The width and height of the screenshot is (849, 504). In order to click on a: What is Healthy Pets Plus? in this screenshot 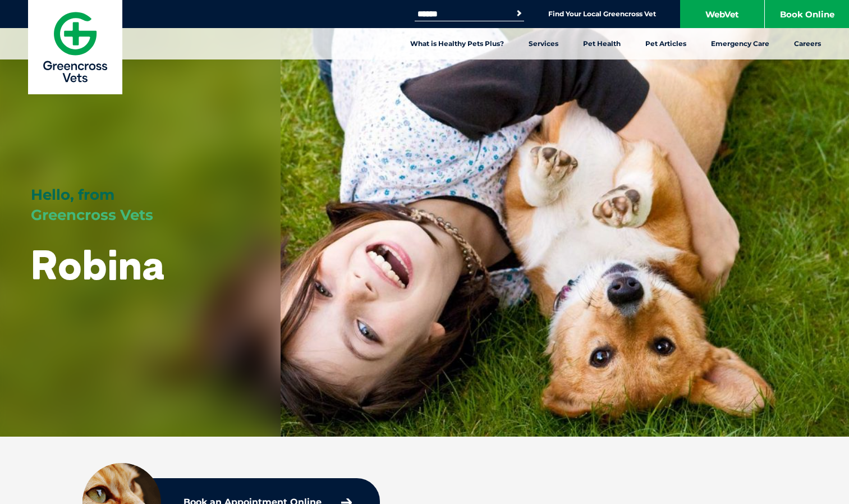, I will do `click(457, 44)`.